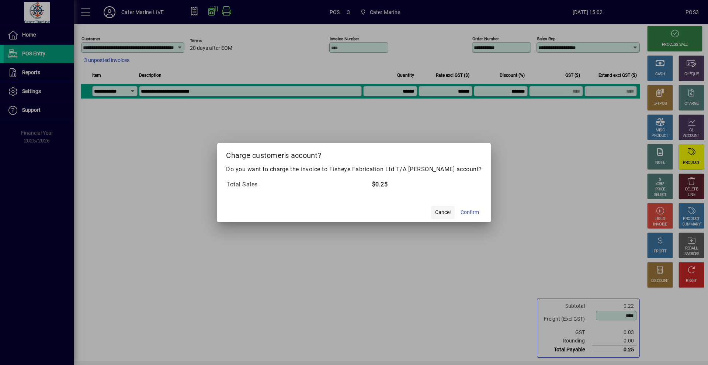 The image size is (708, 365). I want to click on button: Confirm, so click(470, 212).